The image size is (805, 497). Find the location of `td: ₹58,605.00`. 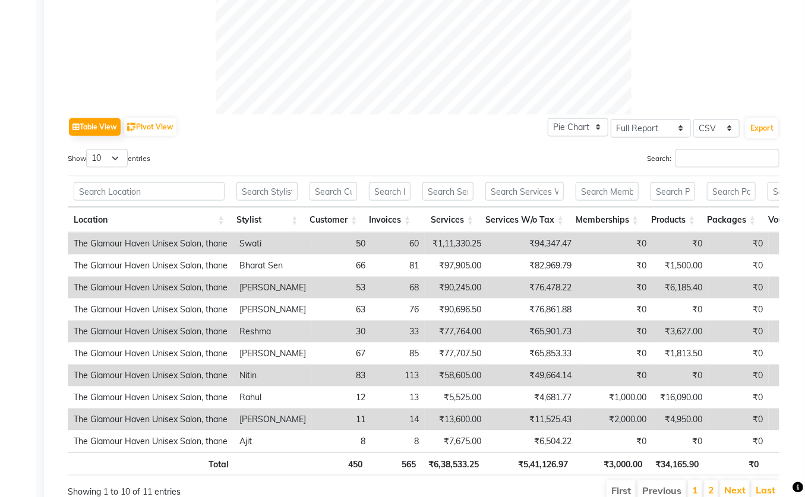

td: ₹58,605.00 is located at coordinates (456, 375).